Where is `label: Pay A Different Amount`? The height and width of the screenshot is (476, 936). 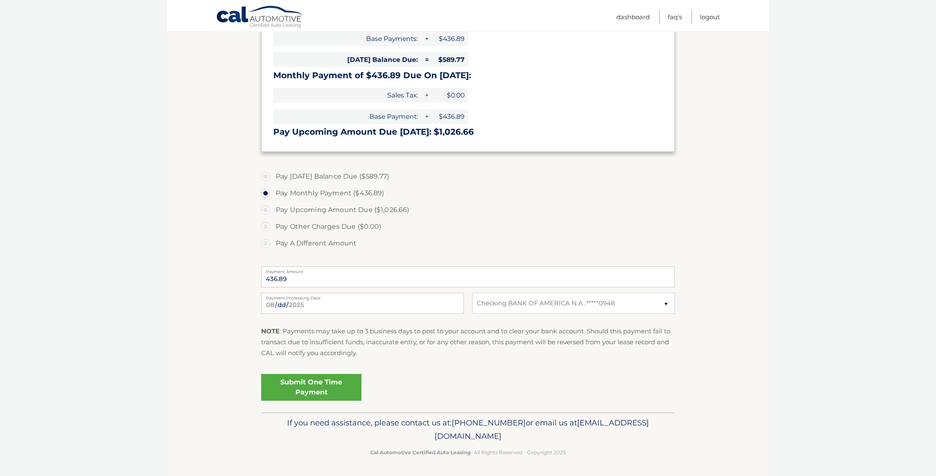
label: Pay A Different Amount is located at coordinates (468, 243).